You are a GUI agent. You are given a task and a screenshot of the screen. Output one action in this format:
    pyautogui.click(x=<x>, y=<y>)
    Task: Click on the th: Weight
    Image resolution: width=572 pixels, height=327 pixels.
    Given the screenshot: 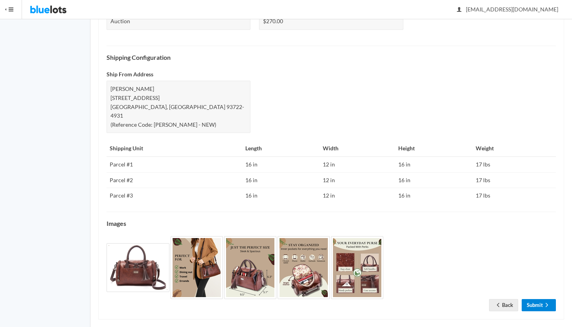 What is the action you would take?
    pyautogui.click(x=515, y=149)
    